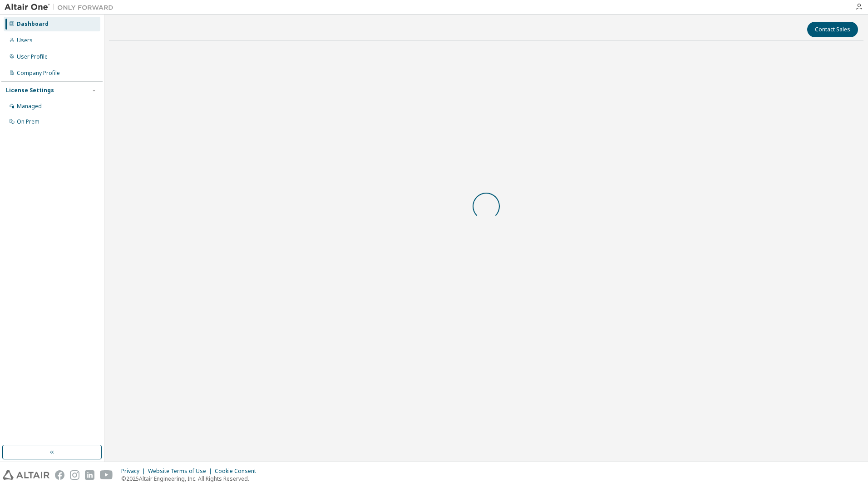  I want to click on button: Contact Sales, so click(832, 29).